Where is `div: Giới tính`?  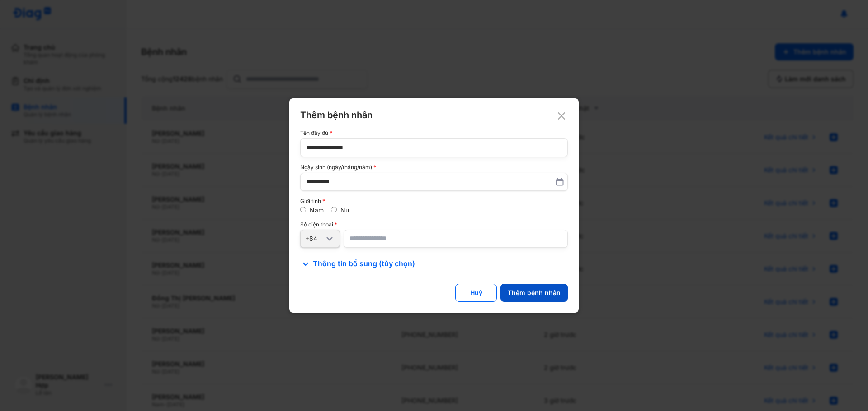
div: Giới tính is located at coordinates (434, 201).